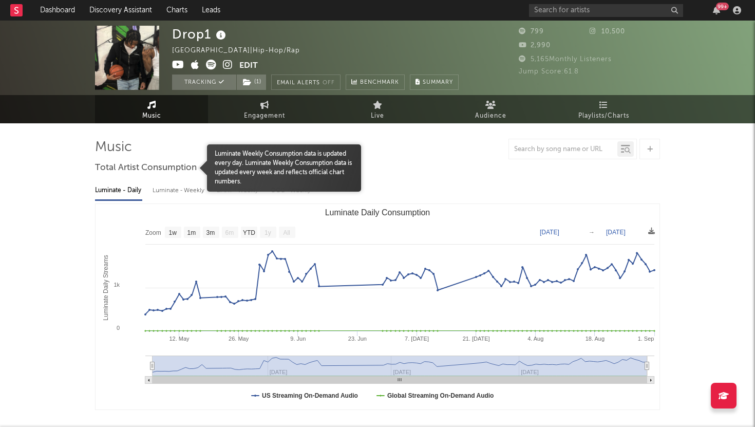 This screenshot has width=755, height=427. I want to click on span: Jump Score: 61.8, so click(549, 71).